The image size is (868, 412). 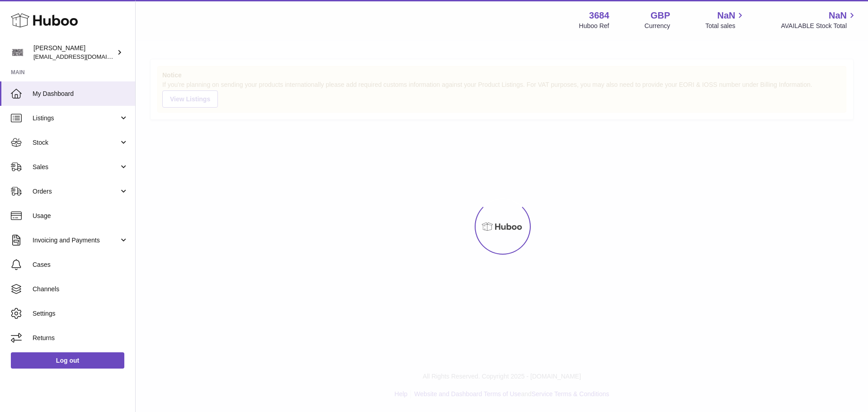 I want to click on a: NaN Total sales, so click(x=725, y=20).